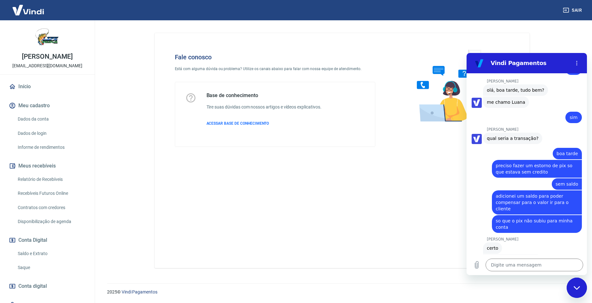 This screenshot has height=303, width=592. What do you see at coordinates (47, 166) in the screenshot?
I see `button: Meus recebíveis` at bounding box center [47, 166].